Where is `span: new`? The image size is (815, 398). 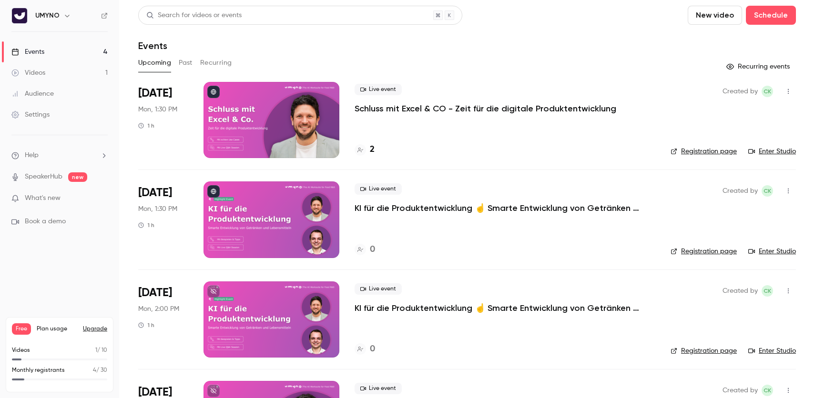 span: new is located at coordinates (78, 177).